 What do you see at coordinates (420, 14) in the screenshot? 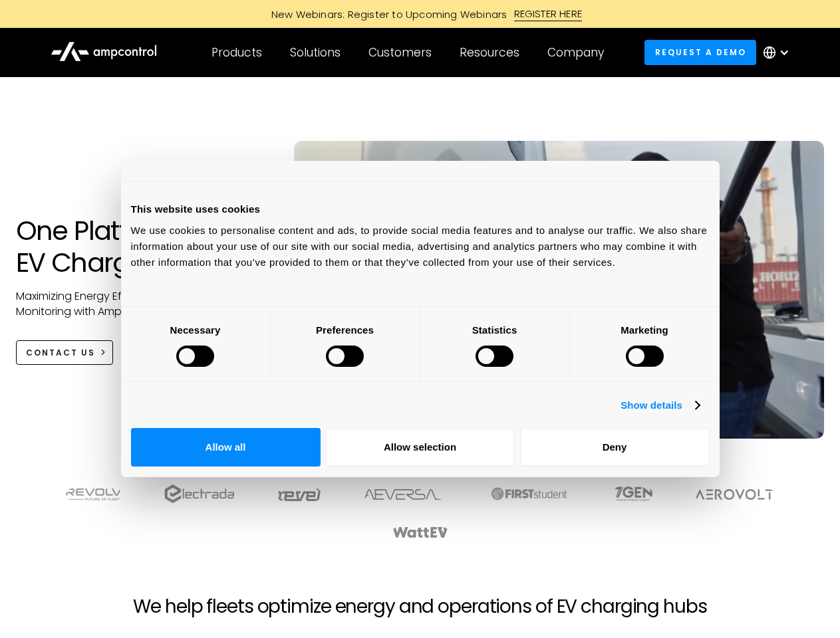
I see `a: New Webinars: Register to Upcoming WebinarsREGISTER HERE` at bounding box center [420, 14].